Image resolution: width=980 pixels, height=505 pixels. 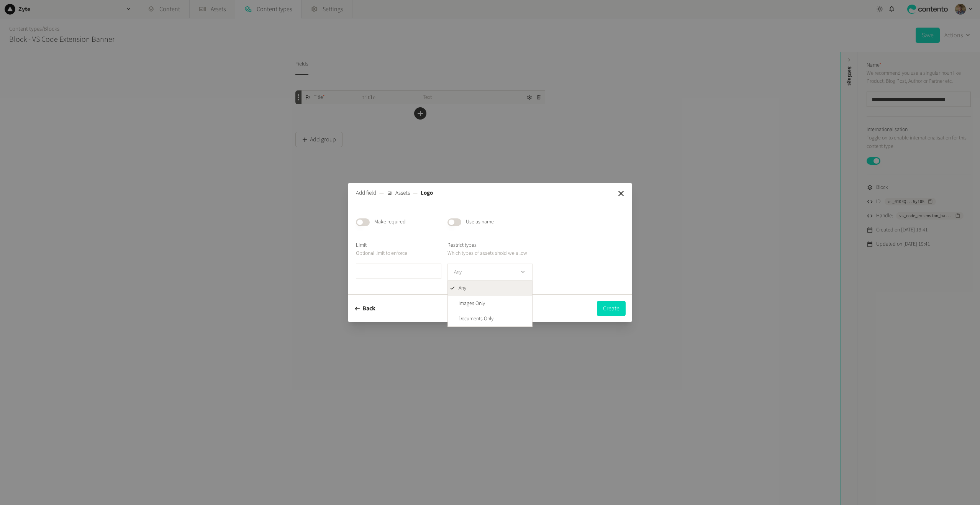 What do you see at coordinates (490, 303) in the screenshot?
I see `ul: Any` at bounding box center [490, 303].